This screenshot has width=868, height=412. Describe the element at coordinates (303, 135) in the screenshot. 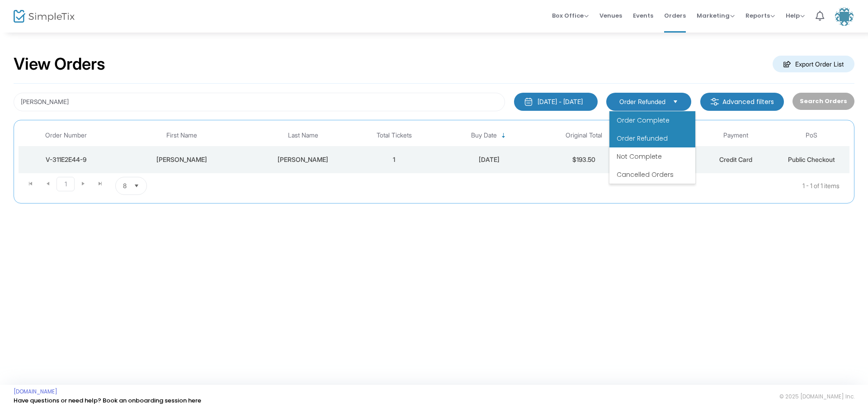

I see `span: Last Name` at that location.